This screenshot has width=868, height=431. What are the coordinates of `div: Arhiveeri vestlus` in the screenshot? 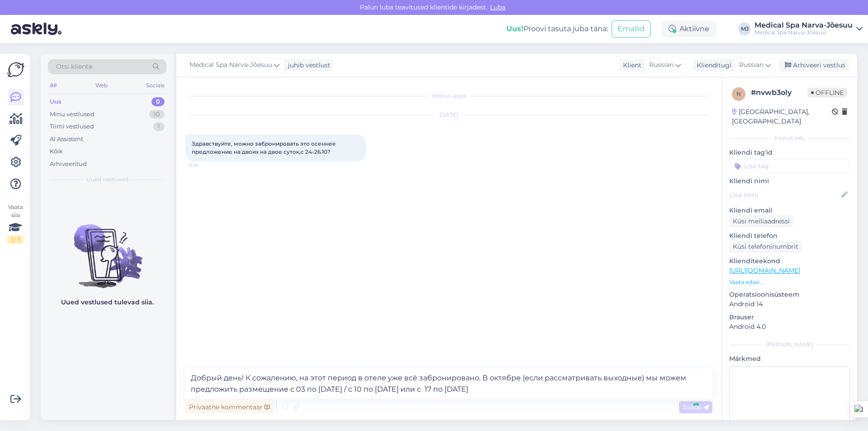 It's located at (814, 65).